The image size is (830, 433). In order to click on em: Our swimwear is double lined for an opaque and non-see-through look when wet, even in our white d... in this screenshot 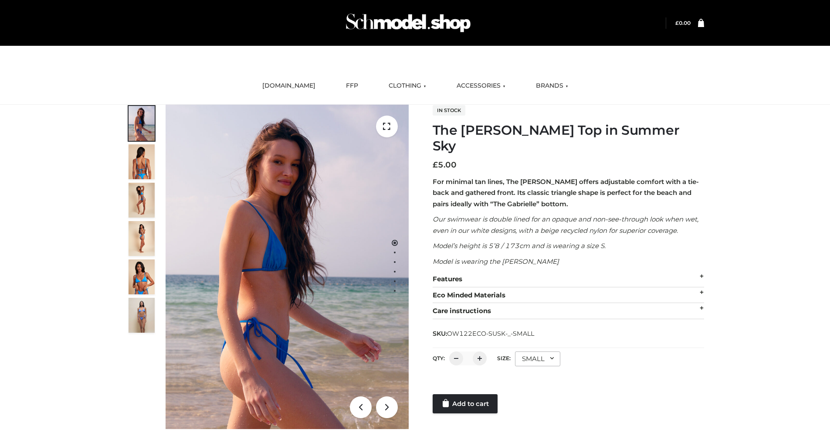, I will do `click(566, 224)`.